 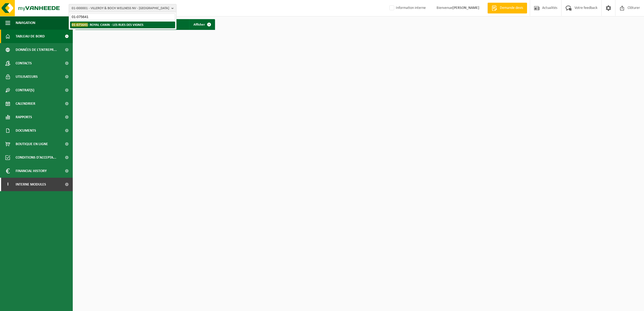 I want to click on a: Demande devis, so click(x=507, y=8).